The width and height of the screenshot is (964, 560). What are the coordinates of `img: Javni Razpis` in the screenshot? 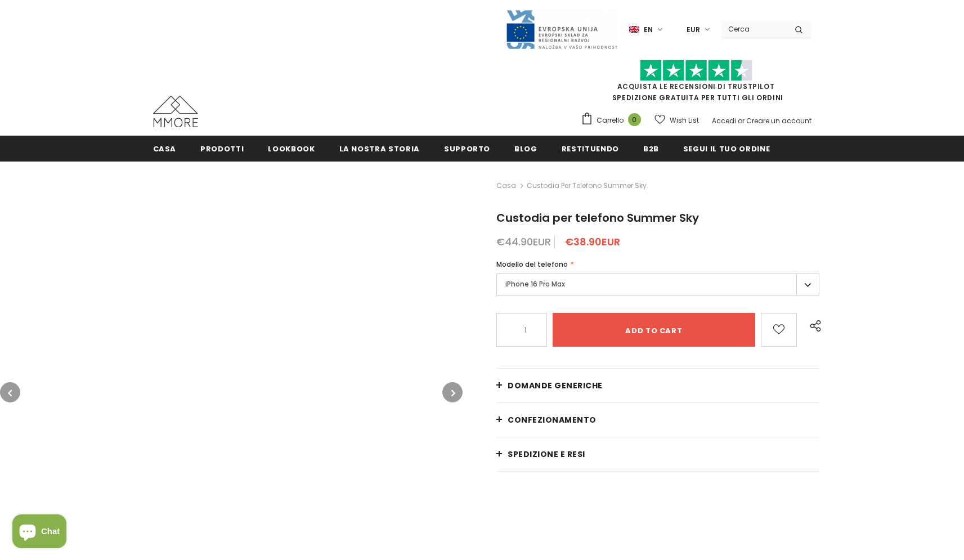 It's located at (562, 29).